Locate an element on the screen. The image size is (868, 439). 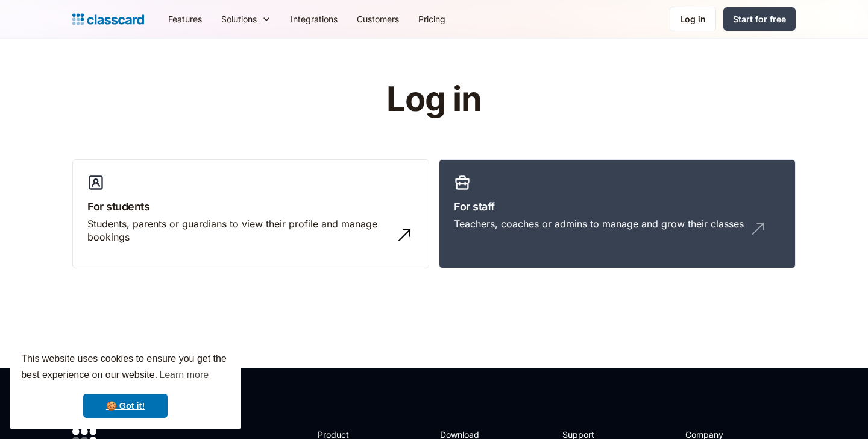
a: For studentsStudents, parents or guardians to view their profile and manage bookings is located at coordinates (251, 214).